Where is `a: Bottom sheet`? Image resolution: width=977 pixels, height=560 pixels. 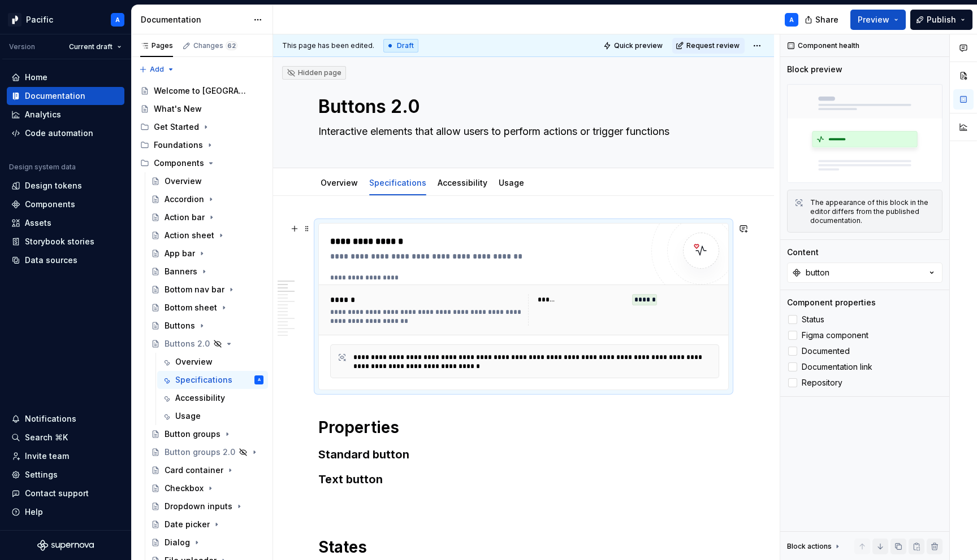 a: Bottom sheet is located at coordinates (207, 308).